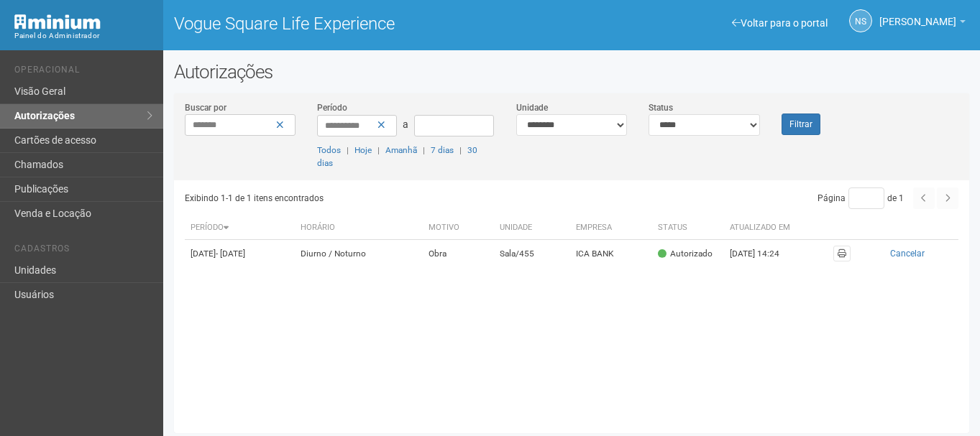 This screenshot has width=980, height=436. I want to click on button: Filtrar, so click(801, 124).